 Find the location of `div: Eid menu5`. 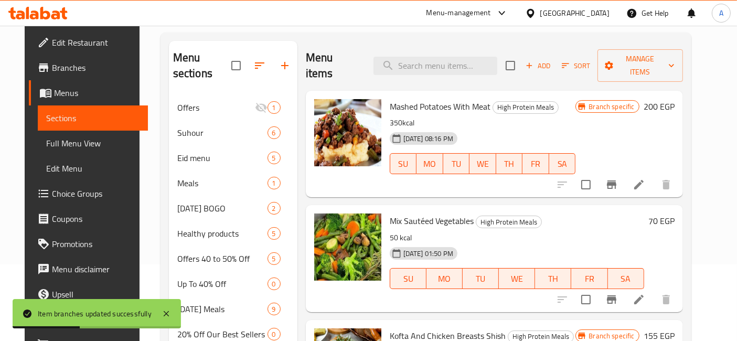

div: Eid menu5 is located at coordinates (233, 158).